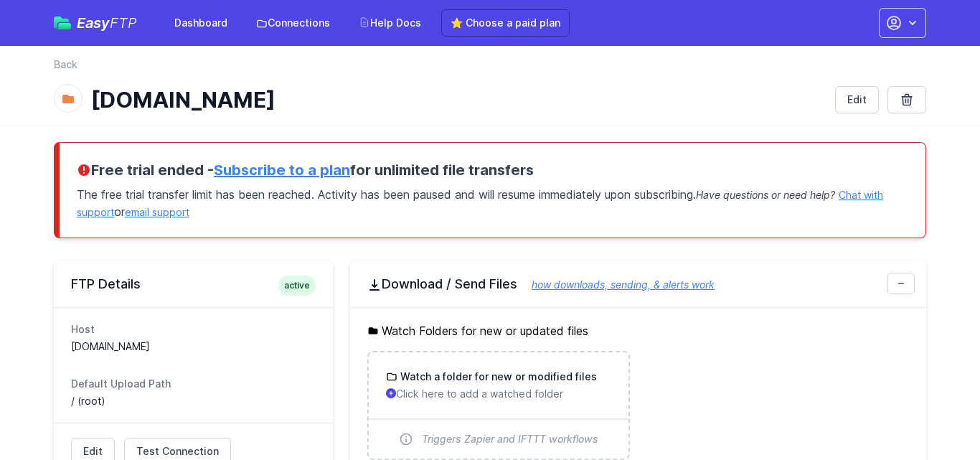 The image size is (980, 460). What do you see at coordinates (492, 170) in the screenshot?
I see `h3: Free trial ended - for unlimited file transfers` at bounding box center [492, 170].